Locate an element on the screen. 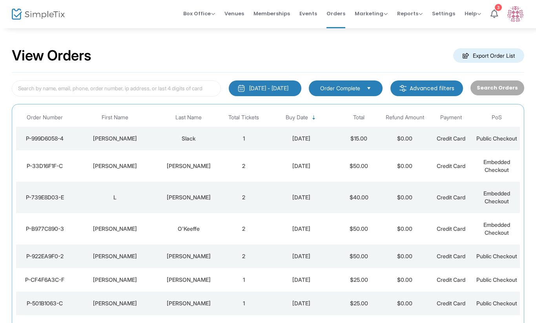  div: 9/24/2025 is located at coordinates (302, 304).